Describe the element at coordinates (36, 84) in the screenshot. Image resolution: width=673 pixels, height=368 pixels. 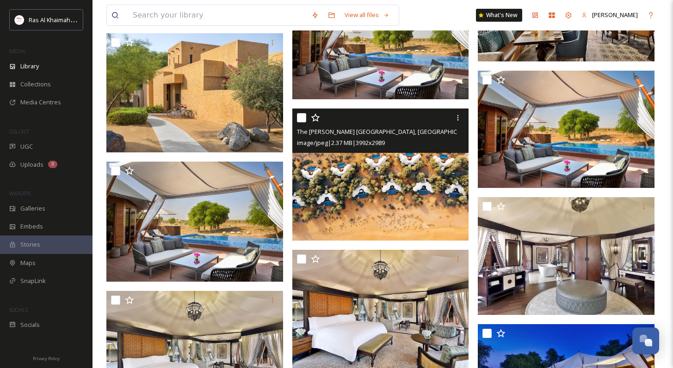
I see `span: Collections` at that location.